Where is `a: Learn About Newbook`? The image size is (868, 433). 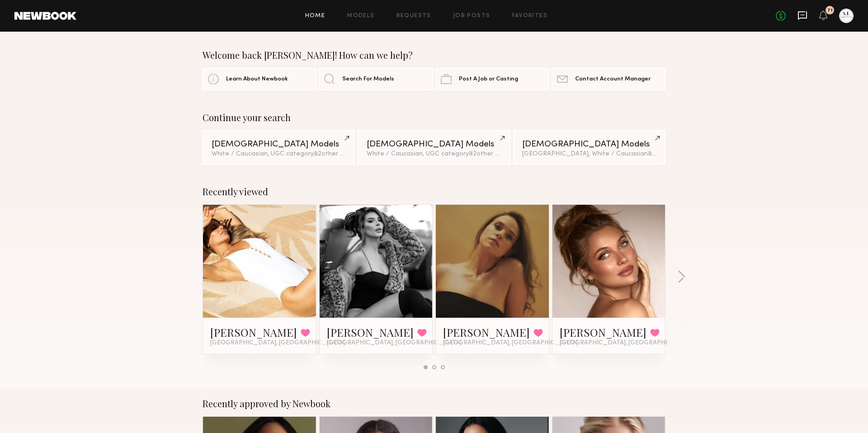 a: Learn About Newbook is located at coordinates (260, 79).